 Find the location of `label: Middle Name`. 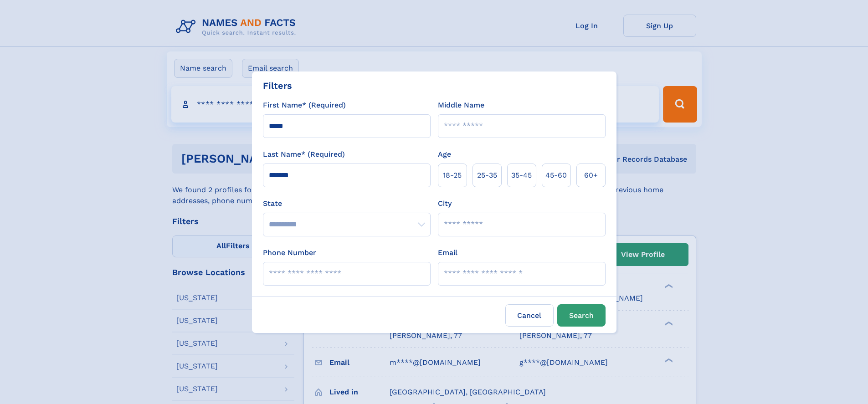

label: Middle Name is located at coordinates (461, 105).